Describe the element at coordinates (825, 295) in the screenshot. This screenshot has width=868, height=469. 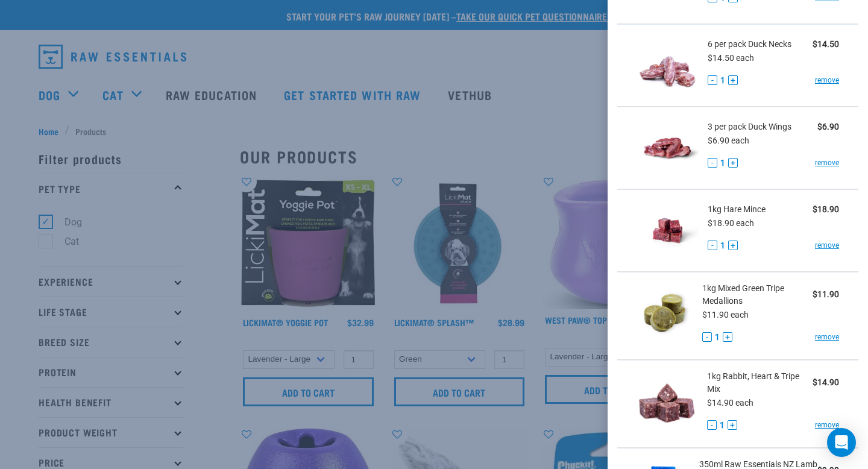
I see `strong: $11.90` at that location.